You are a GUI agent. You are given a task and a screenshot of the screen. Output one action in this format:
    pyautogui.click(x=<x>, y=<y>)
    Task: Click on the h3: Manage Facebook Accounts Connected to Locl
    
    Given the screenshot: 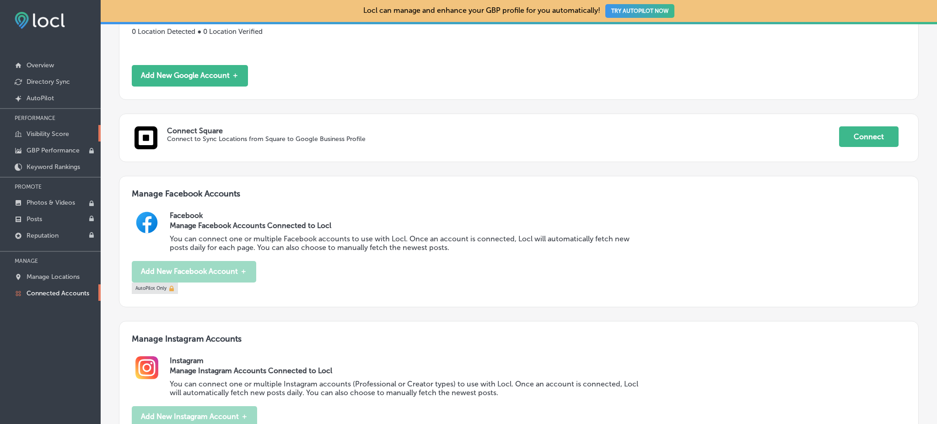 What is the action you would take?
    pyautogui.click(x=409, y=225)
    